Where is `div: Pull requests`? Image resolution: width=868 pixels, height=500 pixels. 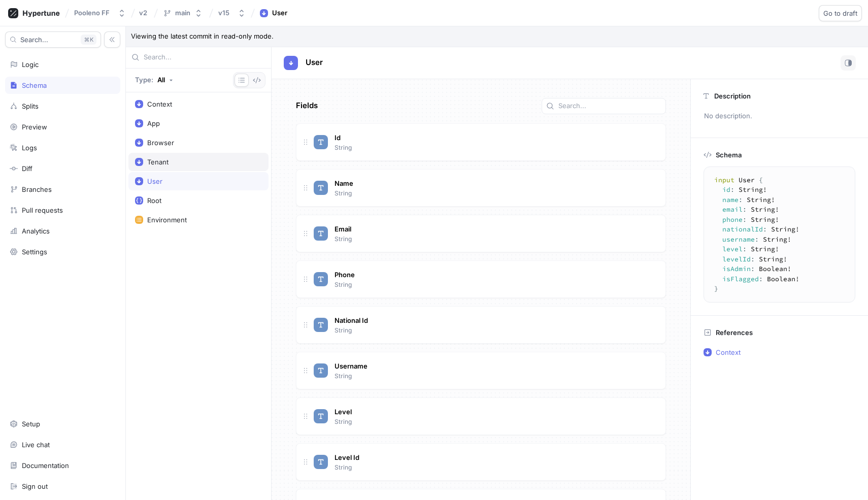 div: Pull requests is located at coordinates (42, 211).